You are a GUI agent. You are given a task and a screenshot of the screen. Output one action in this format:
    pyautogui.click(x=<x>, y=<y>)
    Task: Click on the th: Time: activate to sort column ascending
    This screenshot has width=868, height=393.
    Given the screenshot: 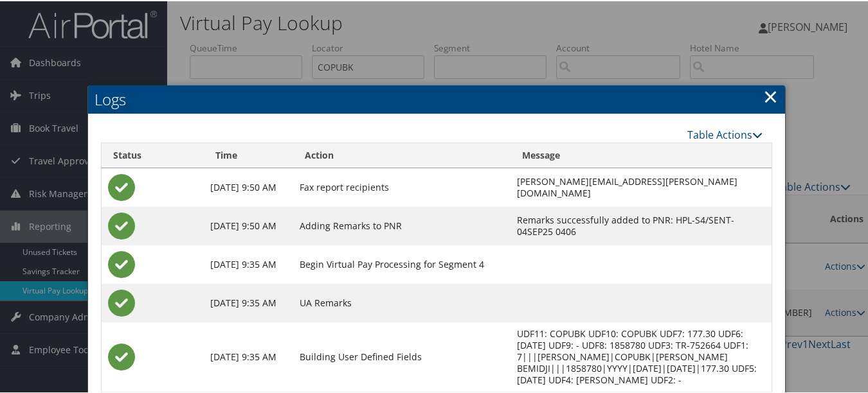 What is the action you would take?
    pyautogui.click(x=248, y=155)
    